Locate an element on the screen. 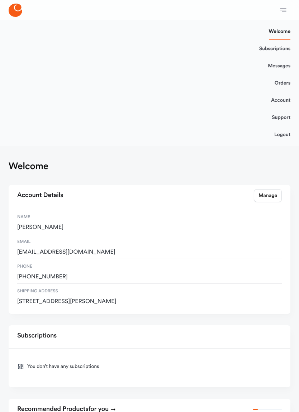  div: You don’t have any subscriptions is located at coordinates (149, 368).